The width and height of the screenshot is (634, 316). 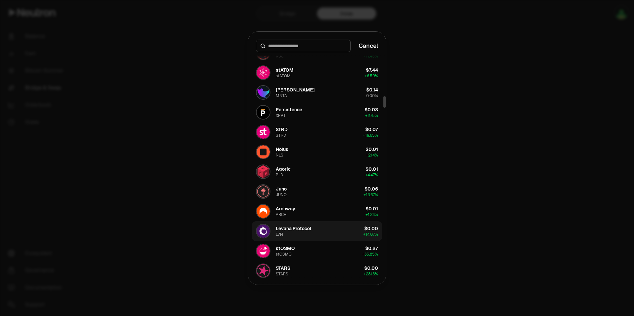 I want to click on div: $7.44, so click(x=372, y=70).